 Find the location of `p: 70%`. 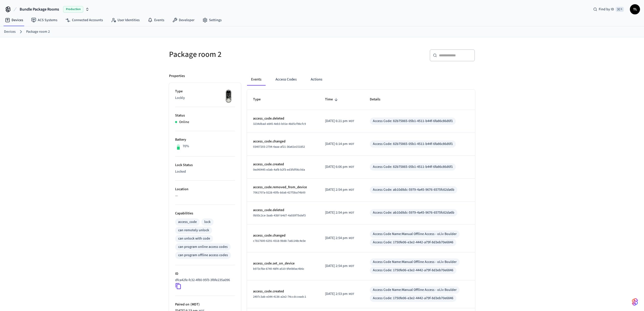

p: 70% is located at coordinates (186, 146).